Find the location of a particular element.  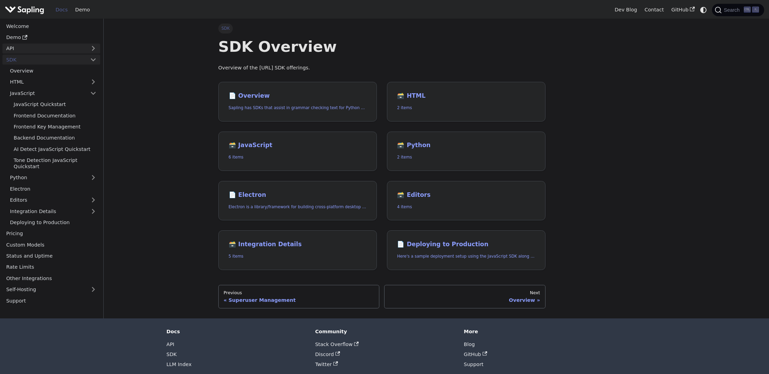

div: Overview is located at coordinates (465, 300).